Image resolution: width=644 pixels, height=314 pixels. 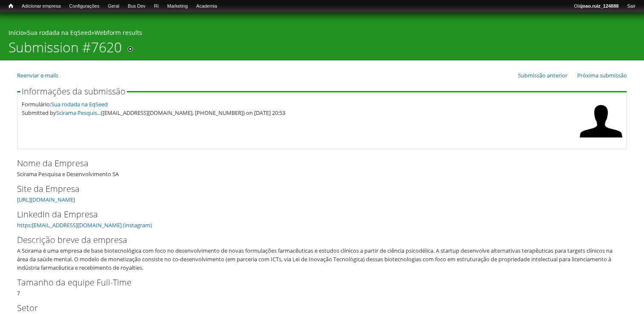 I want to click on a: Configurações, so click(x=85, y=6).